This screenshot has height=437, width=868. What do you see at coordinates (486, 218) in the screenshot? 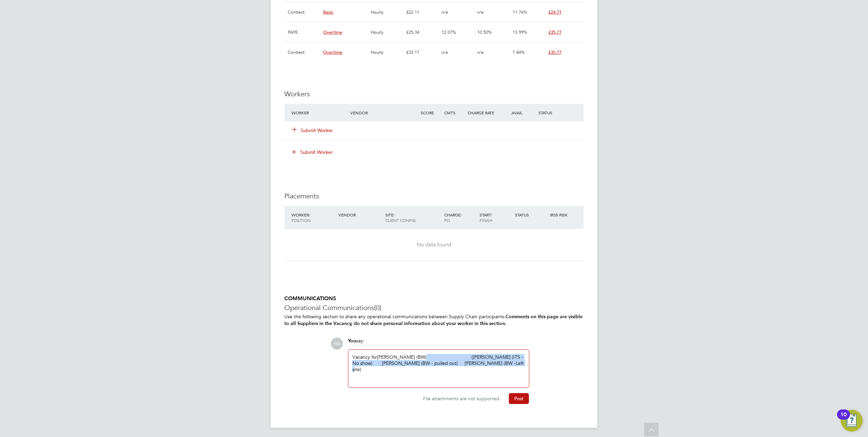
I see `span: / Finish` at bounding box center [486, 218].